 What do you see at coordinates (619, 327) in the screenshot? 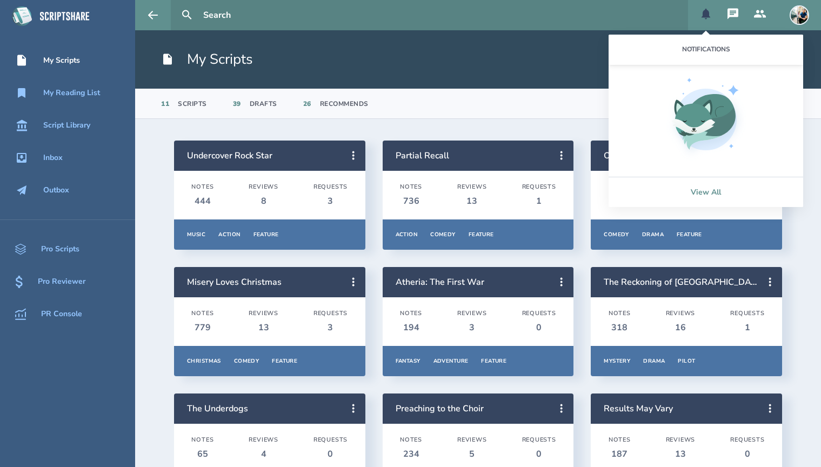
I see `div: 318` at bounding box center [619, 327].